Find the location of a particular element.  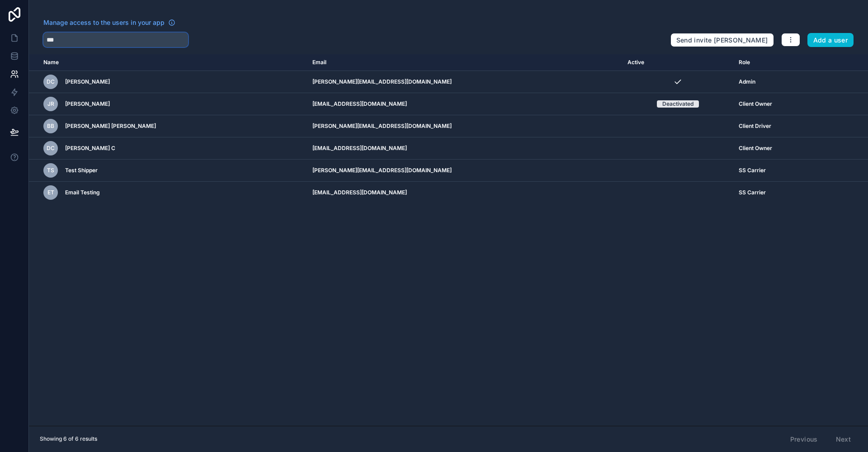

span: ET is located at coordinates (51, 192).